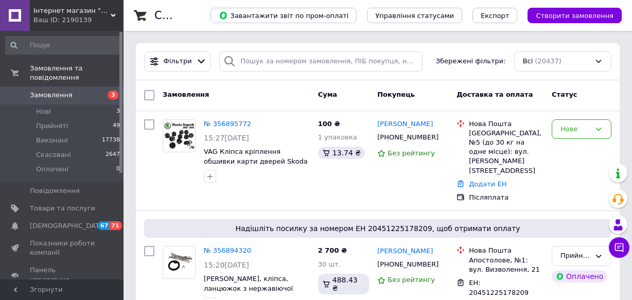 This screenshot has height=300, width=632. I want to click on span: Повідомлення, so click(55, 191).